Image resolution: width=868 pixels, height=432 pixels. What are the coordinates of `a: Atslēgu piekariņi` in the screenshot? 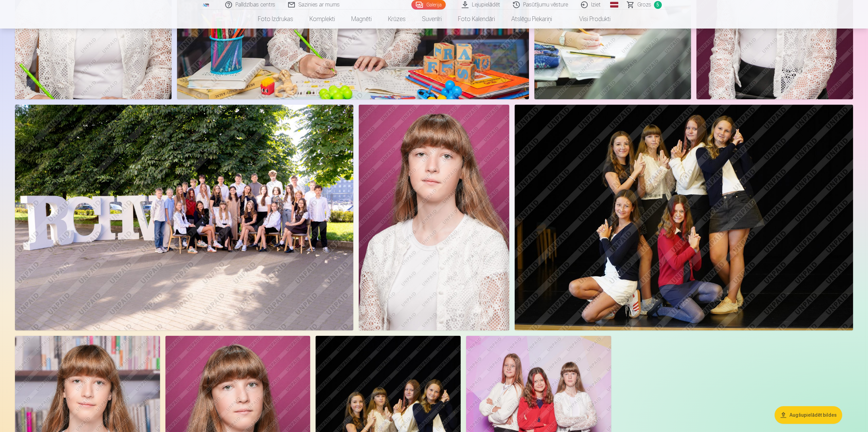 It's located at (532, 19).